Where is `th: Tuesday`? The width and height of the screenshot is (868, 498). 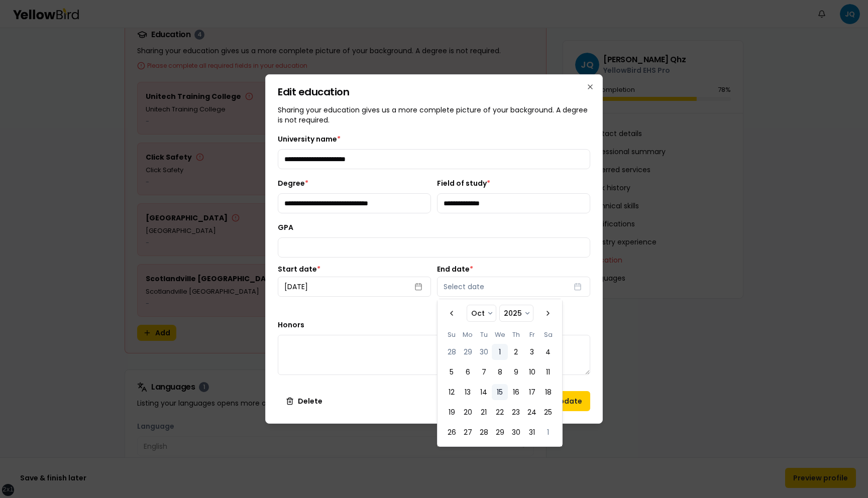 th: Tuesday is located at coordinates (484, 335).